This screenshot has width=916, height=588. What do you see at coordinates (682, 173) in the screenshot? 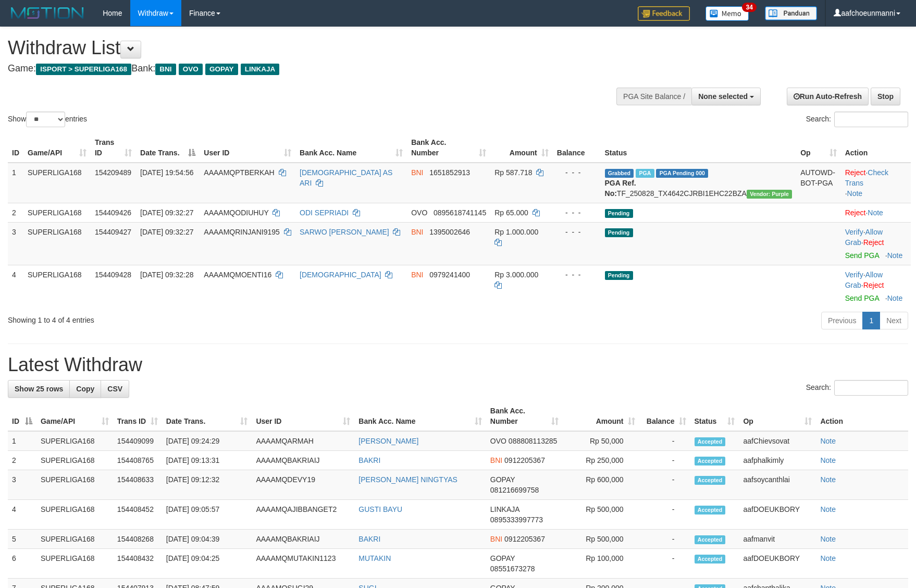
I see `span: PGA Pending` at bounding box center [682, 173].